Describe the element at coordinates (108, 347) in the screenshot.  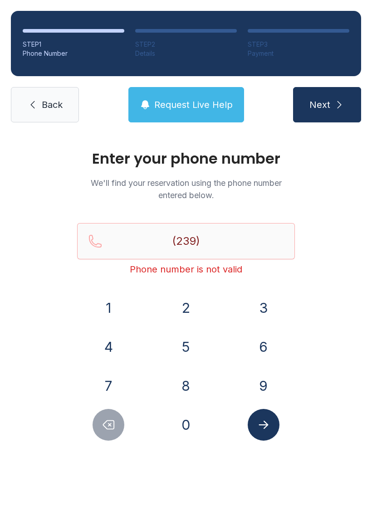
I see `button: 4` at that location.